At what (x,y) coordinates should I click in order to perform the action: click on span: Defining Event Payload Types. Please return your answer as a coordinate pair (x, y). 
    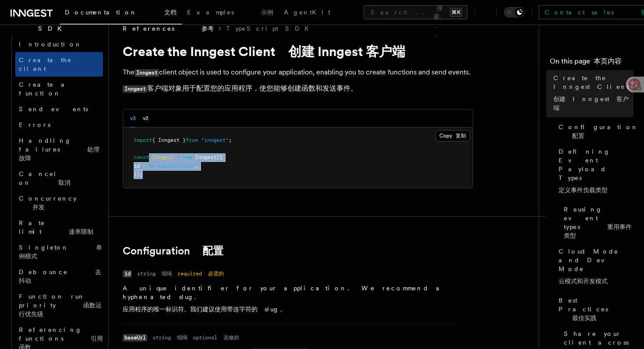
    Looking at the image, I should click on (596, 172).